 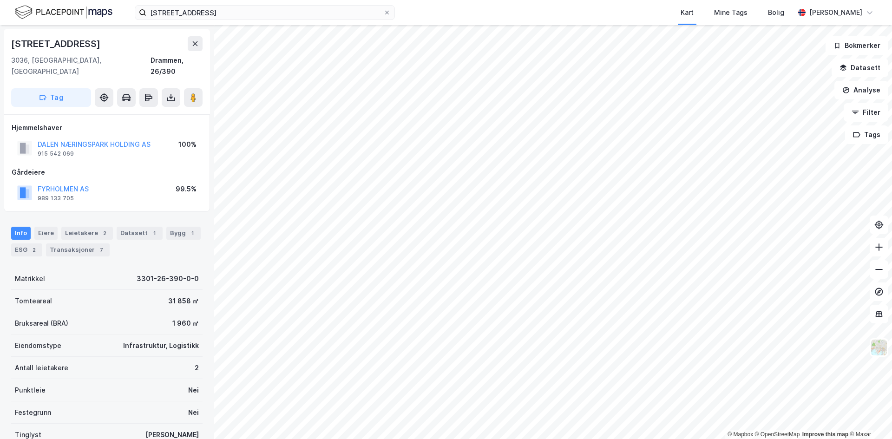 I want to click on div: Info, so click(x=21, y=233).